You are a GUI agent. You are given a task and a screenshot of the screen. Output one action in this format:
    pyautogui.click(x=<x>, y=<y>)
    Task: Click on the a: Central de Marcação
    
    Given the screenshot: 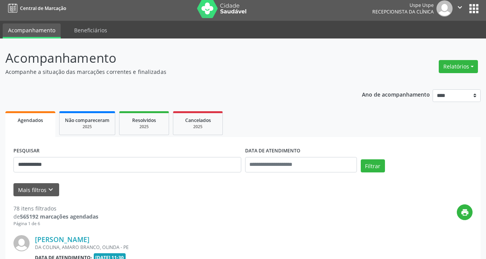 What is the action you would take?
    pyautogui.click(x=36, y=8)
    